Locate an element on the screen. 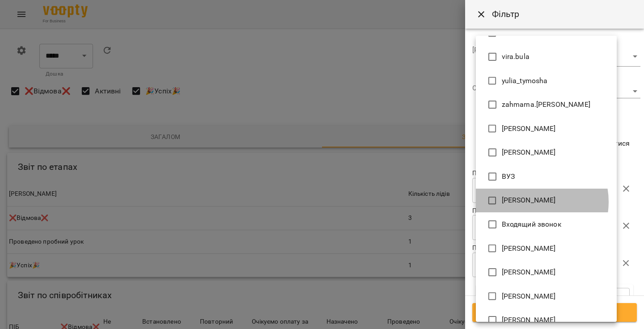  span: vira.bula is located at coordinates (516, 57).